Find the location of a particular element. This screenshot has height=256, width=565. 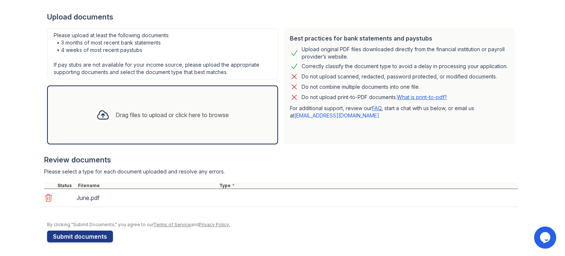

a: Terms of Service is located at coordinates (172, 224).